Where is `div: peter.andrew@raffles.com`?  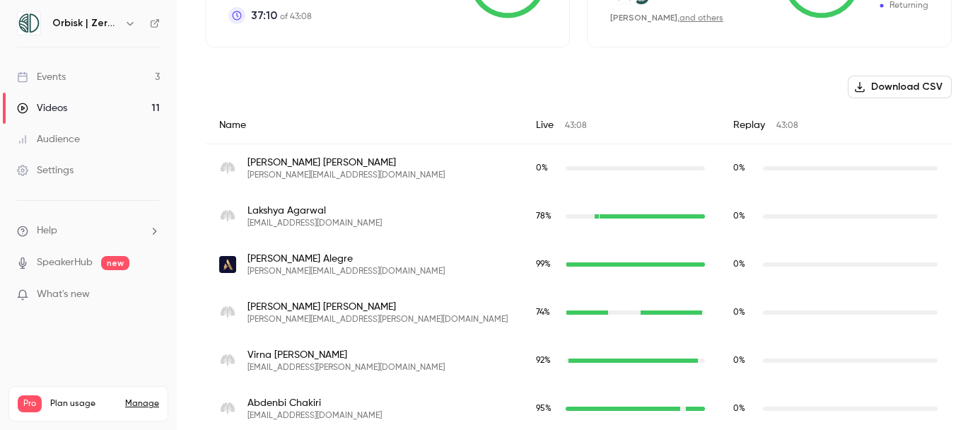
div: peter.andrew@raffles.com is located at coordinates (579, 313).